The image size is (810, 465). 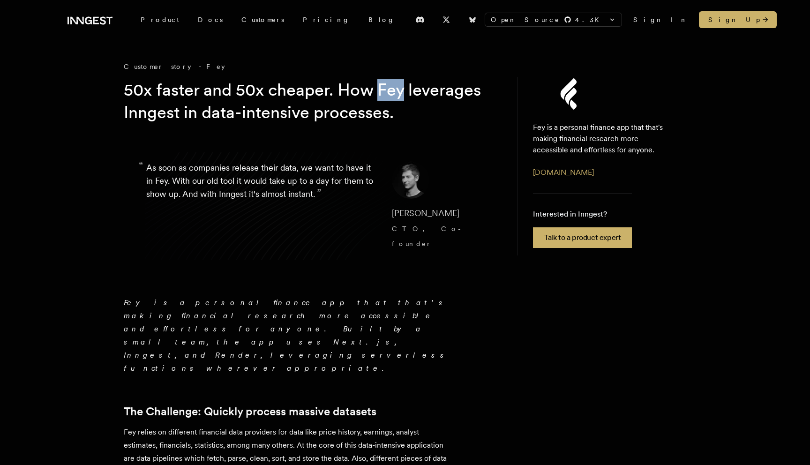 I want to click on a: Blog, so click(x=382, y=20).